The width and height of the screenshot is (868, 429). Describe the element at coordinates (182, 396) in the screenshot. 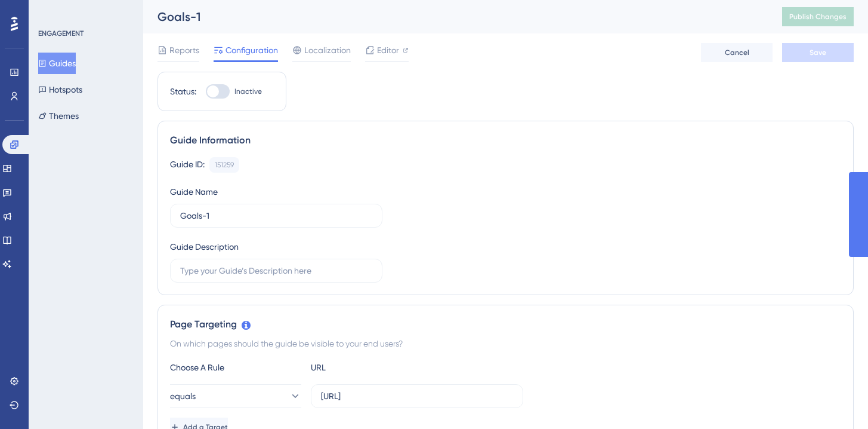

I see `span: equals` at that location.